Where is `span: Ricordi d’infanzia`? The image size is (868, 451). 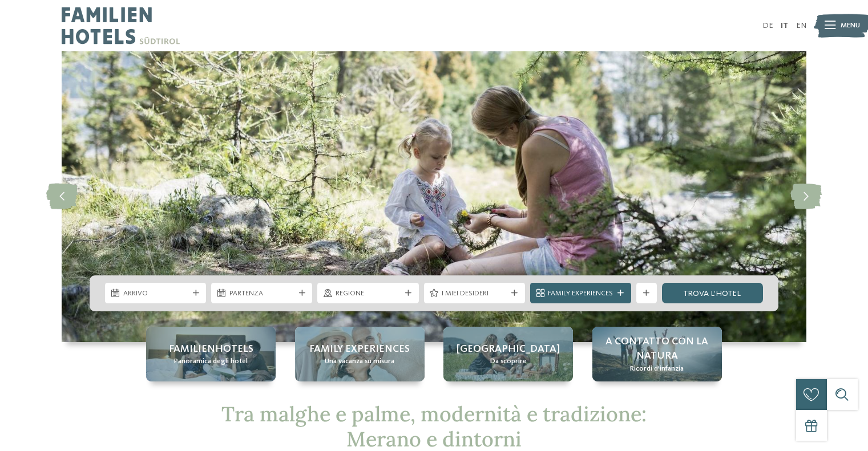 span: Ricordi d’infanzia is located at coordinates (657, 369).